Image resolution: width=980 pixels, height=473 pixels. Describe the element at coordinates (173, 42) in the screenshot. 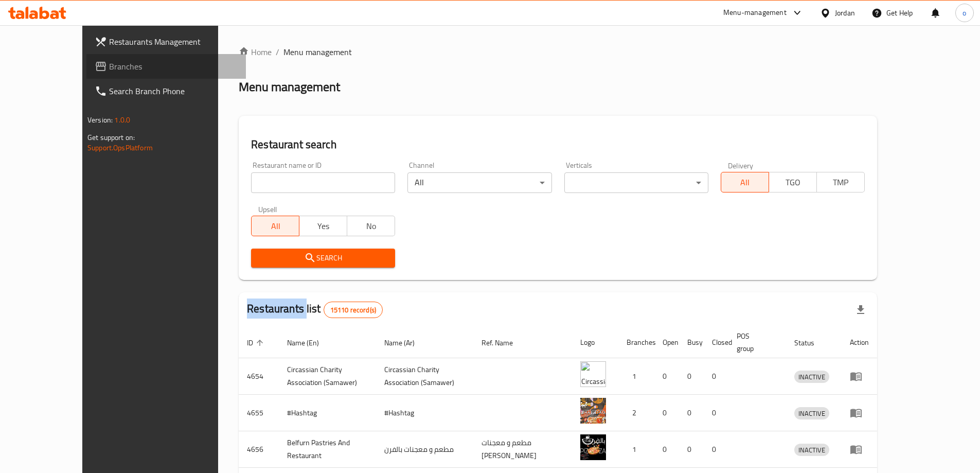

I see `span: Restaurants Management` at that location.